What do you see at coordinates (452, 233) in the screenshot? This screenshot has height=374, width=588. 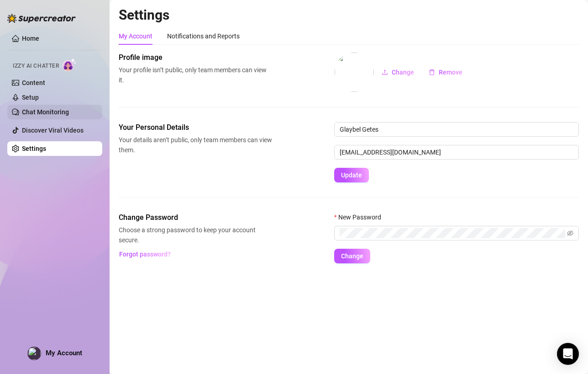 I see `input: New Password` at bounding box center [452, 233].